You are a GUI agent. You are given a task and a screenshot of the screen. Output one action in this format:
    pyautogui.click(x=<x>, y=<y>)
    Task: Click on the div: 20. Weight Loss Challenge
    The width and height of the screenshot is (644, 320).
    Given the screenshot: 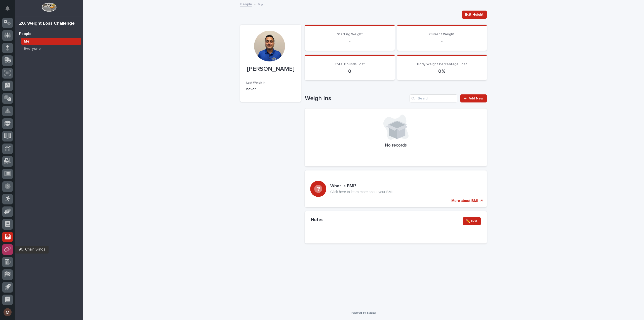 What is the action you would take?
    pyautogui.click(x=47, y=23)
    